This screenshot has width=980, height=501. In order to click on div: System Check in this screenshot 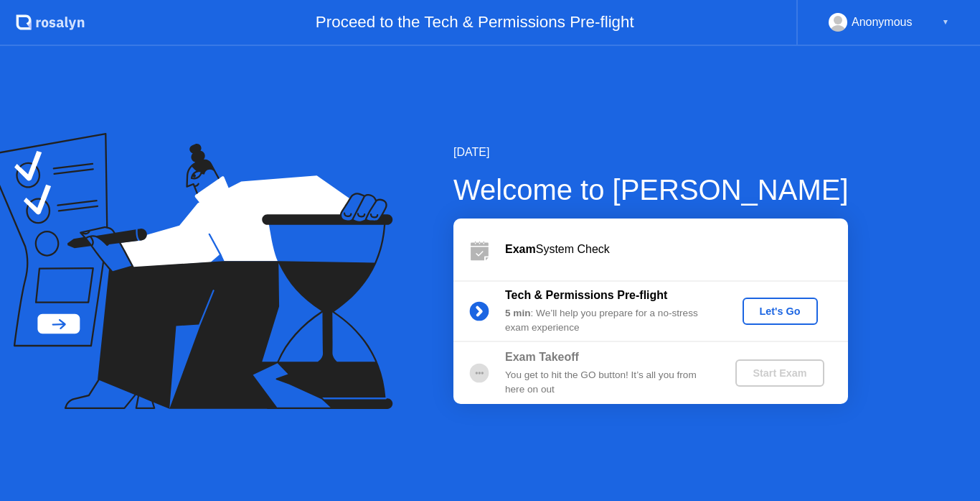, I will do `click(677, 250)`.